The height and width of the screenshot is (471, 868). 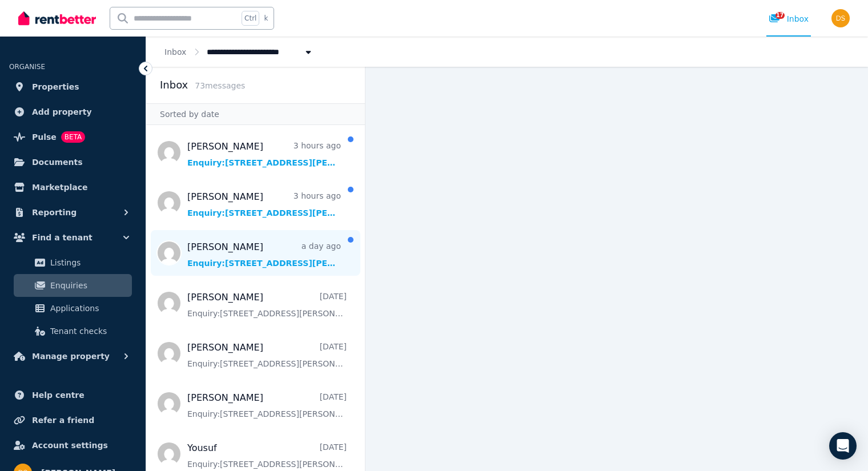 I want to click on span: Manage property, so click(x=71, y=356).